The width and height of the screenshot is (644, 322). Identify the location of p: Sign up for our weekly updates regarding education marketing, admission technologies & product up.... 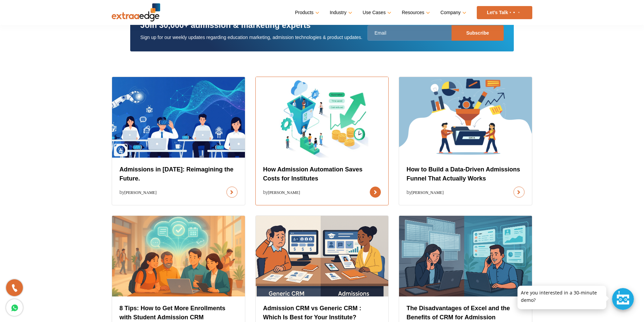
(252, 37).